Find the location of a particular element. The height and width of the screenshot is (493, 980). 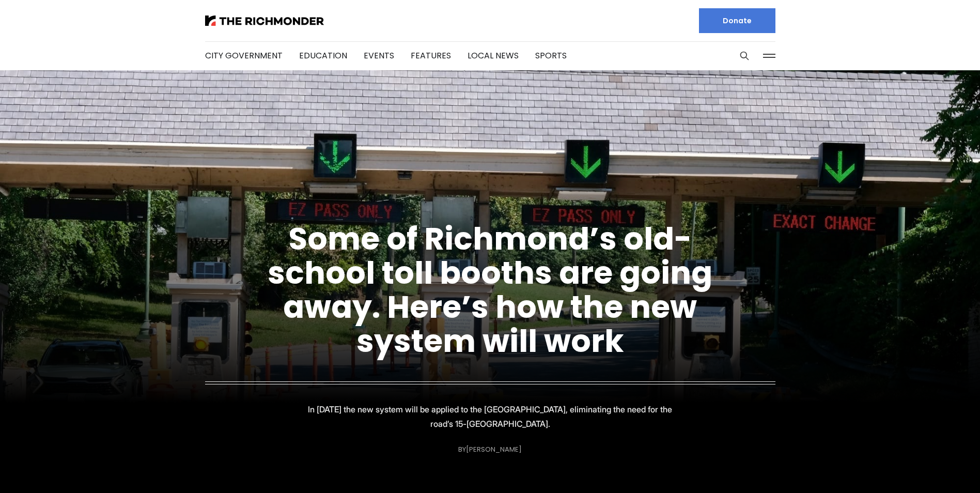

a: Features is located at coordinates (431, 55).